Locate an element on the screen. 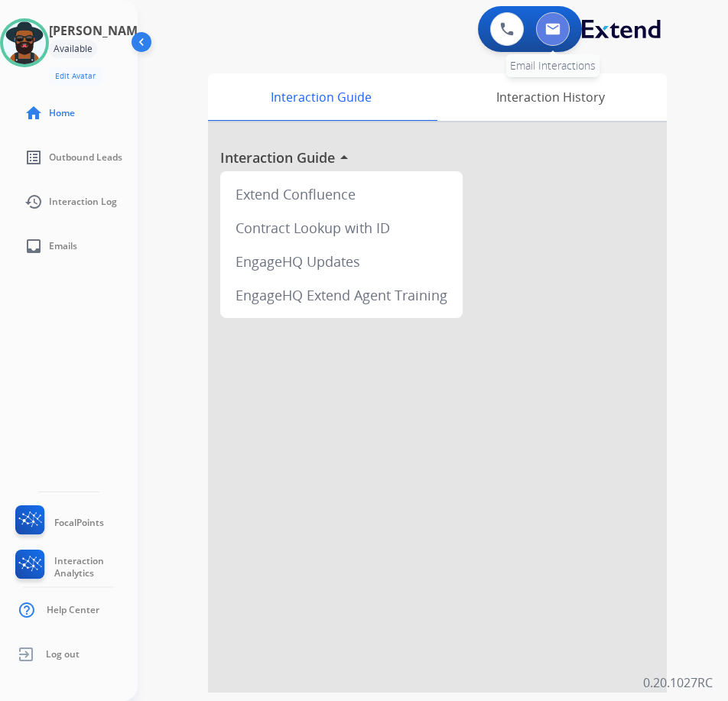  span: Help Center is located at coordinates (73, 610).